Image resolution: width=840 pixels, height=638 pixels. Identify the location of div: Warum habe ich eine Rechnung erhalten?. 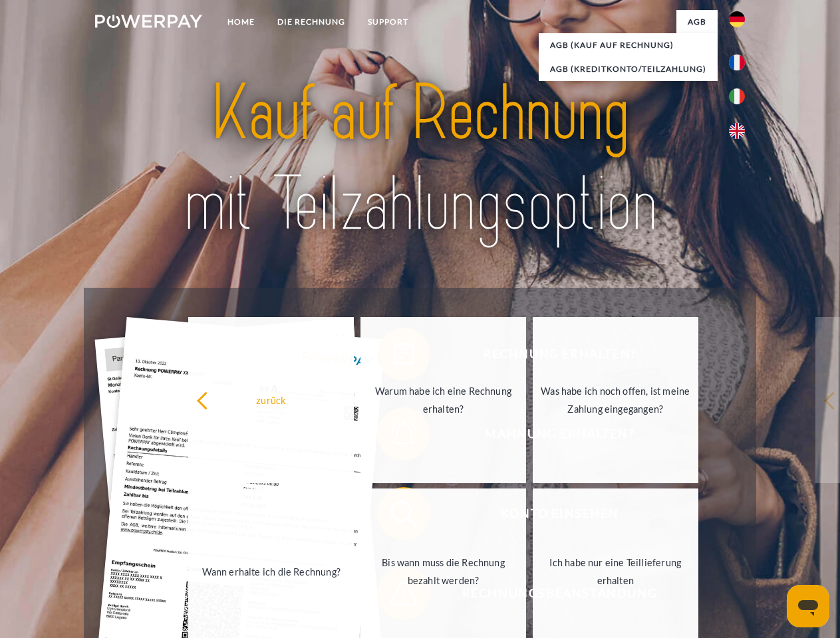
(443, 400).